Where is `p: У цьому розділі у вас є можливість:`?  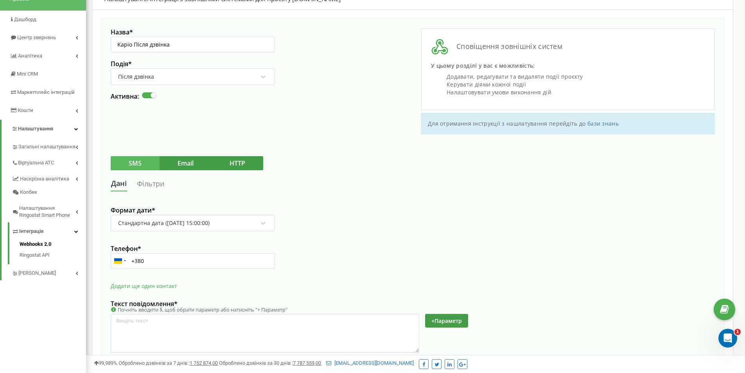
p: У цьому розділі у вас є можливість: is located at coordinates (568, 66).